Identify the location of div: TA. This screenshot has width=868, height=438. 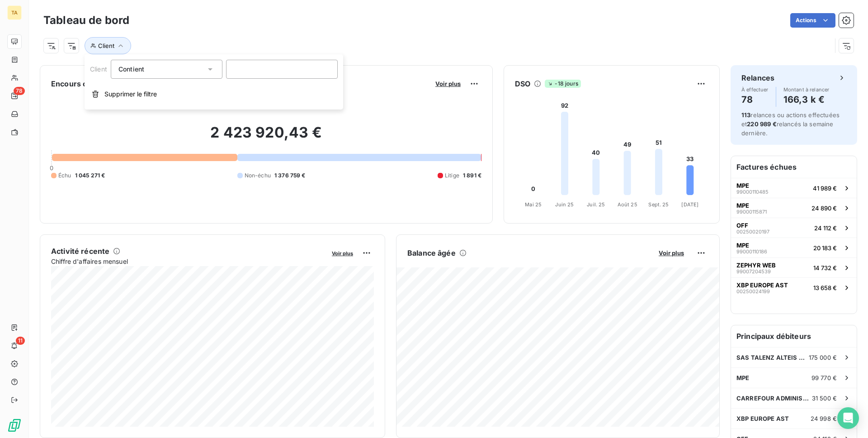
(15, 13).